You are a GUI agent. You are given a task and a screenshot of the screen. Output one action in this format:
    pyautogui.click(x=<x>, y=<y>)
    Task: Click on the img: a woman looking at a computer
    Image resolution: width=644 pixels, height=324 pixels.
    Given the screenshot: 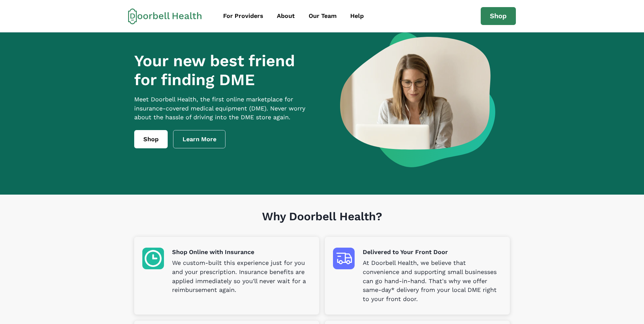 What is the action you would take?
    pyautogui.click(x=417, y=100)
    